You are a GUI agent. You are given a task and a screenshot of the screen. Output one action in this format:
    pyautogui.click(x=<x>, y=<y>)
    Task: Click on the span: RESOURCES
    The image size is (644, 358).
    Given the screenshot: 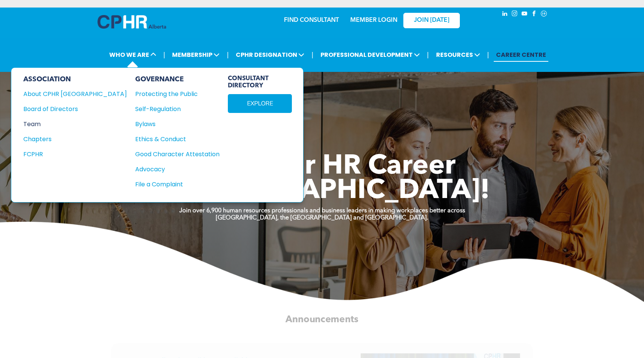 What is the action you would take?
    pyautogui.click(x=458, y=55)
    